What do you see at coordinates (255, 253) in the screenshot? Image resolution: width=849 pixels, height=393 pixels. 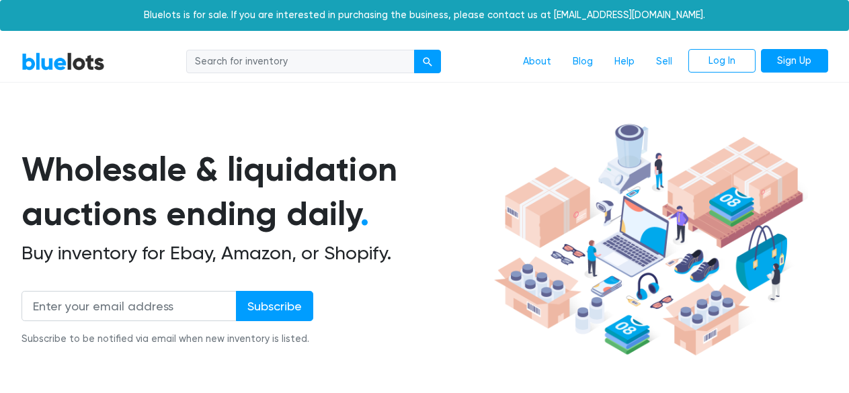 I see `h2: Buy inventory for Ebay, Amazon, or Shopify.` at bounding box center [255, 253].